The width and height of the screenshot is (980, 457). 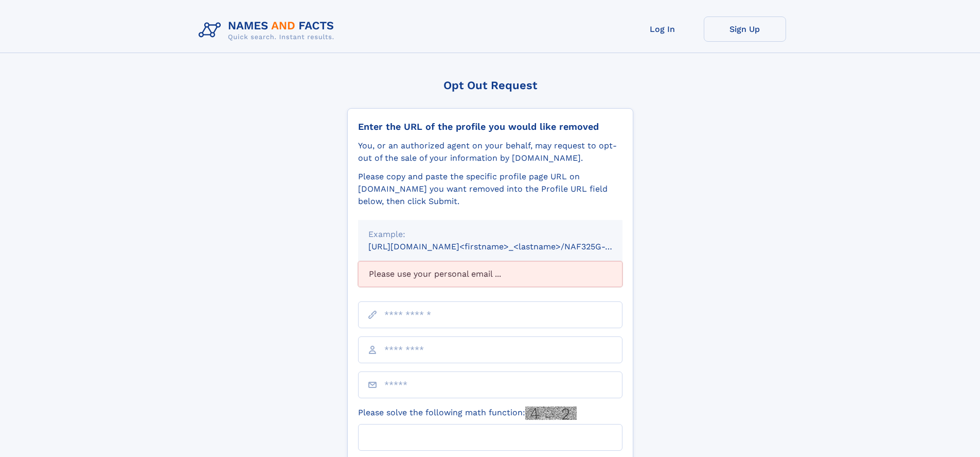 What do you see at coordinates (491, 126) in the screenshot?
I see `div: Enter the URL of the profile you would like removed` at bounding box center [491, 126].